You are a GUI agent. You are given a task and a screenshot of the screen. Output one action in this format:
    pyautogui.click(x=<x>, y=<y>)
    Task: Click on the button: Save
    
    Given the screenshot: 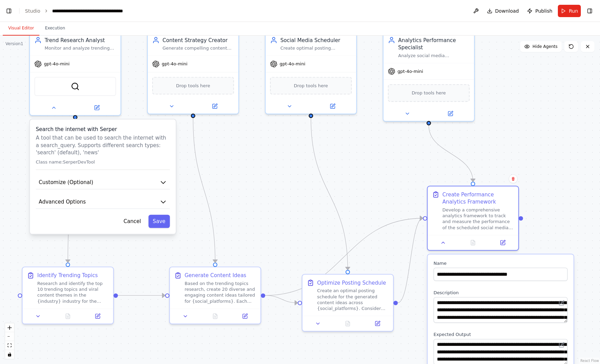 What is the action you would take?
    pyautogui.click(x=159, y=221)
    